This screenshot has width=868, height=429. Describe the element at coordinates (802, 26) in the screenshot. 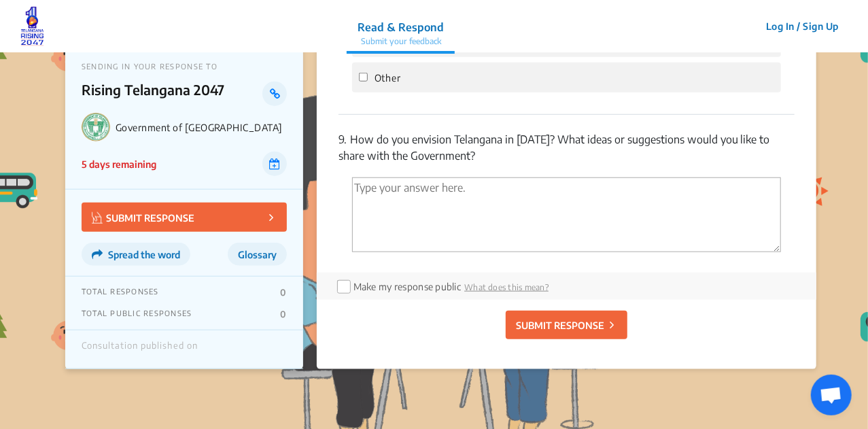

I see `button: Log In / Sign Up` at that location.